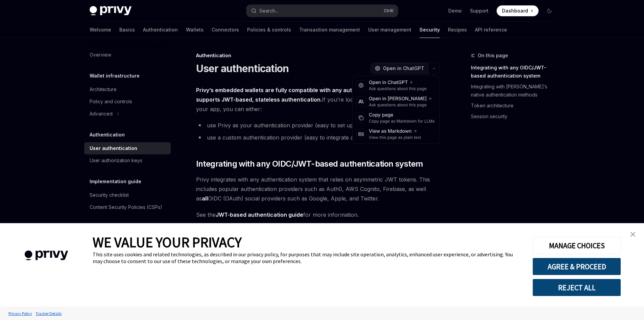 This screenshot has height=320, width=644. I want to click on a: Connectors, so click(225, 30).